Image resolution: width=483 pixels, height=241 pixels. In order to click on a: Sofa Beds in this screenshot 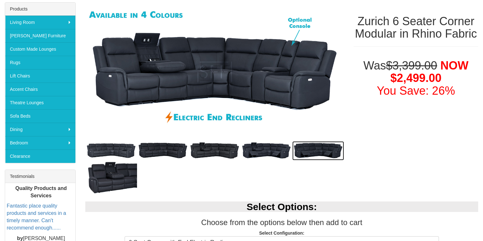, I will do `click(40, 116)`.